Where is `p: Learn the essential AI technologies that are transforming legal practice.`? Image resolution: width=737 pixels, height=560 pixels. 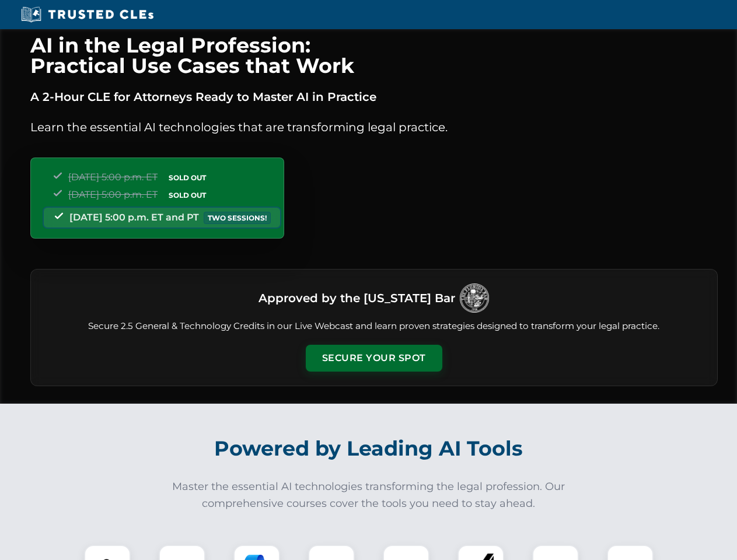 p: Learn the essential AI technologies that are transforming legal practice. is located at coordinates (374, 127).